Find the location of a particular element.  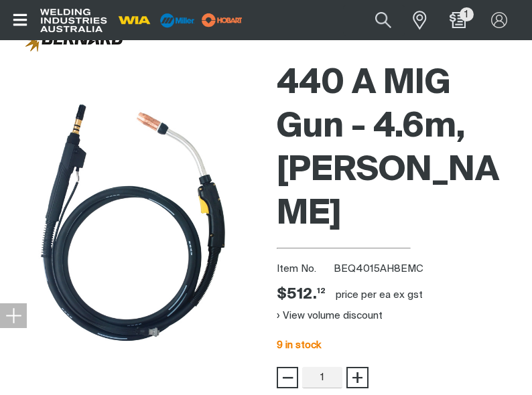

input: Product name or item number... is located at coordinates (374, 20).